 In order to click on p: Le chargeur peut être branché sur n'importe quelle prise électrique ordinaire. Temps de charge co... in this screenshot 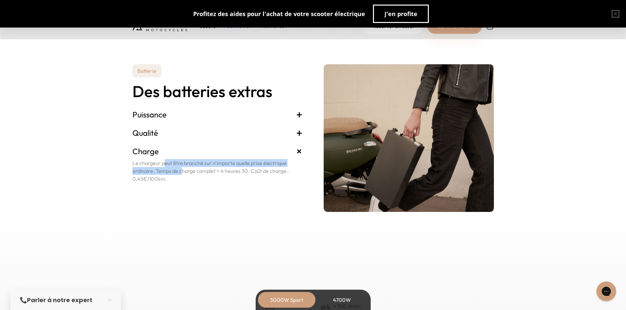, I will do `click(217, 171)`.